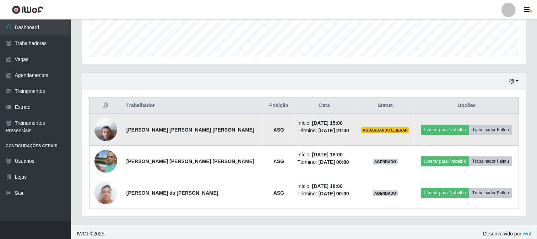 This screenshot has height=239, width=537. Describe the element at coordinates (106, 162) in the screenshot. I see `img: 1650917429067.jpeg` at that location.